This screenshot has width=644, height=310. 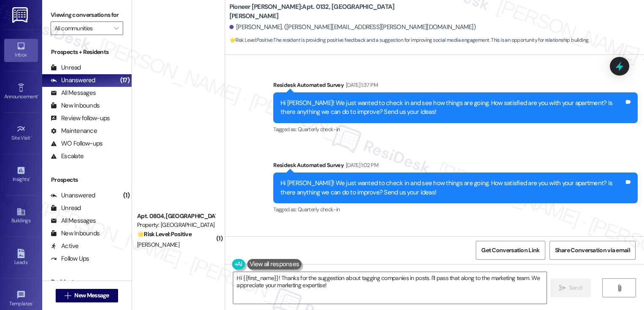 I want to click on div: Prospects + Residents, so click(x=87, y=52).